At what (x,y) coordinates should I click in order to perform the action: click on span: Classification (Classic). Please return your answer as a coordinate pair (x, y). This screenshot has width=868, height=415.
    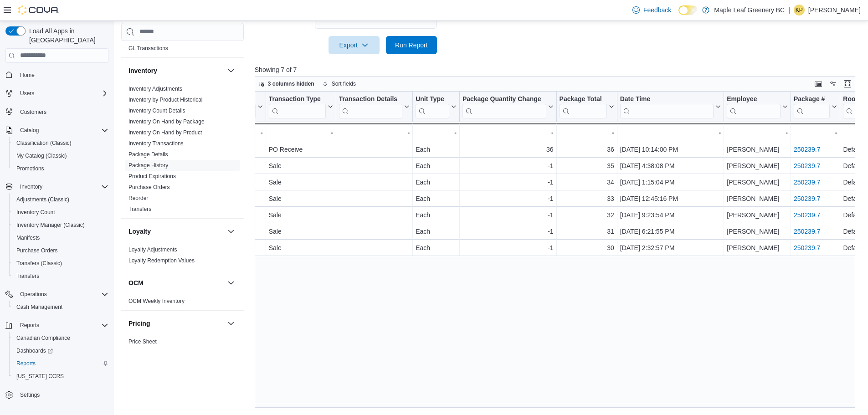
    Looking at the image, I should click on (61, 143).